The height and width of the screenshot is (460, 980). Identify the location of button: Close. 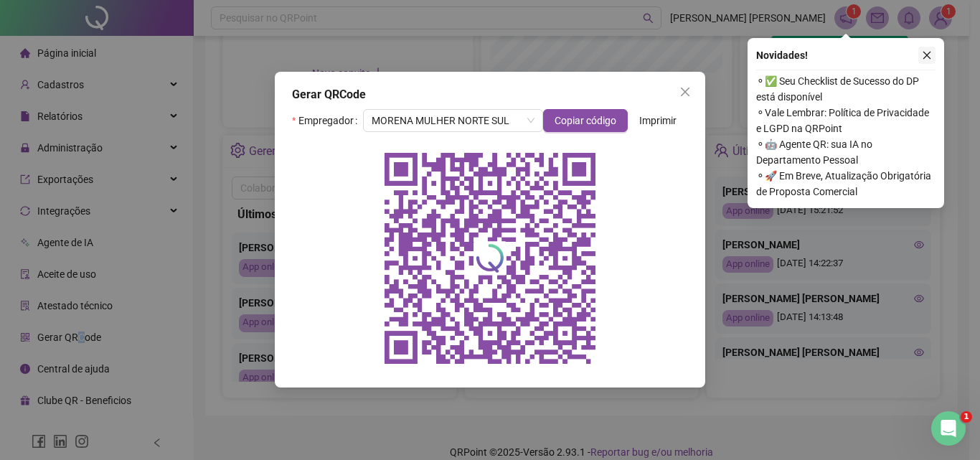
(685, 92).